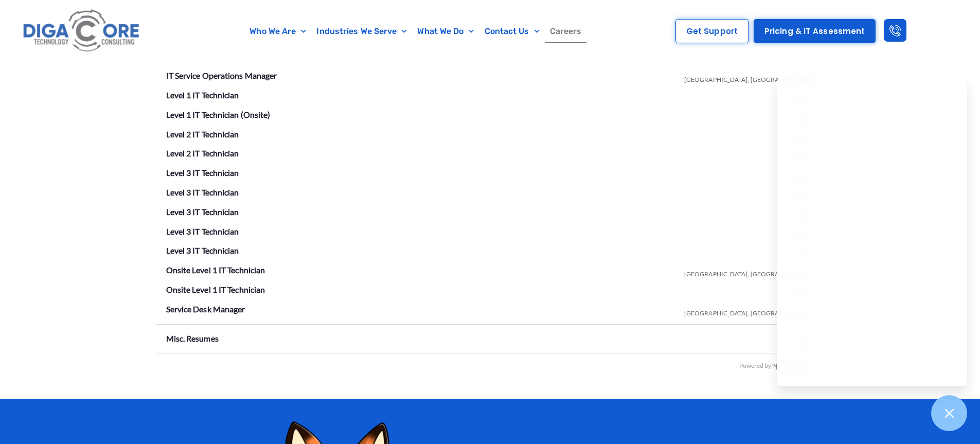 The width and height of the screenshot is (980, 444). What do you see at coordinates (488, 366) in the screenshot?
I see `div: Powered by` at bounding box center [488, 366].